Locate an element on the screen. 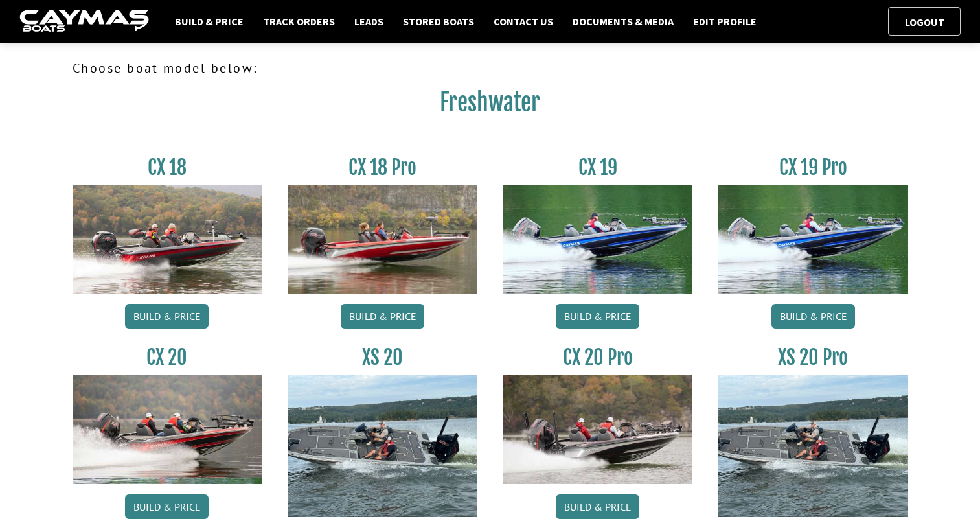 The image size is (980, 521). h3: XS 20 is located at coordinates (382, 357).